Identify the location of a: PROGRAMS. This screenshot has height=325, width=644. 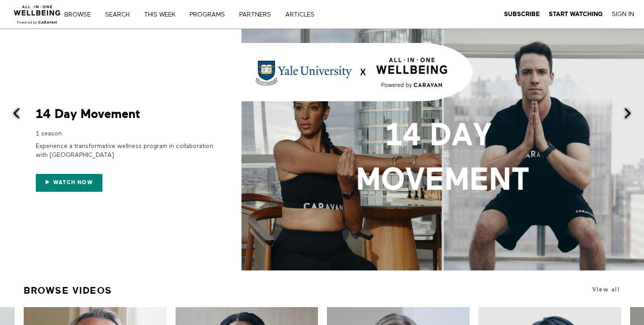
(210, 15).